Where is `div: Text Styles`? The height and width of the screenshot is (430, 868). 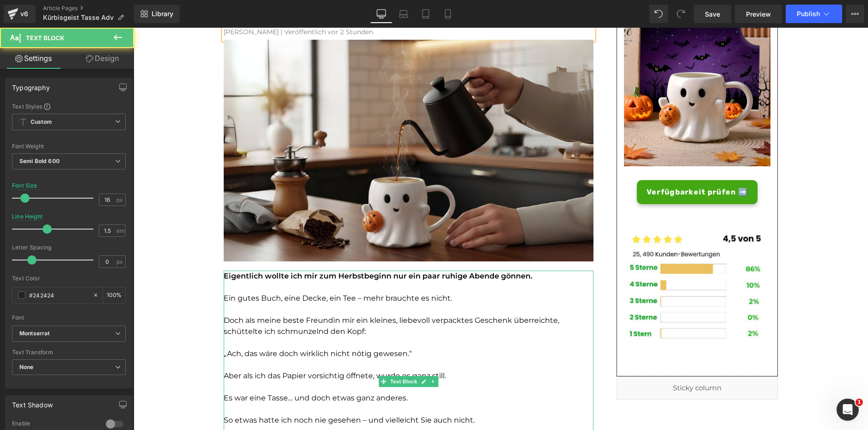 div: Text Styles is located at coordinates (69, 106).